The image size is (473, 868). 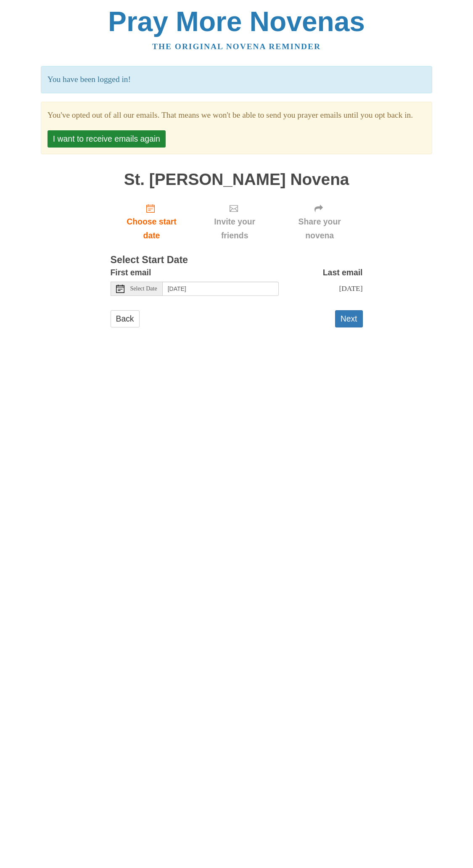 I want to click on label: First email, so click(x=131, y=273).